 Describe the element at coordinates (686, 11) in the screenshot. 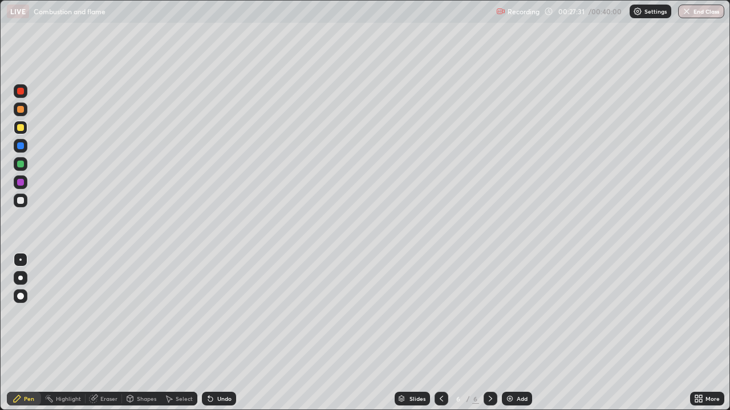

I see `img: end-class-cross` at that location.